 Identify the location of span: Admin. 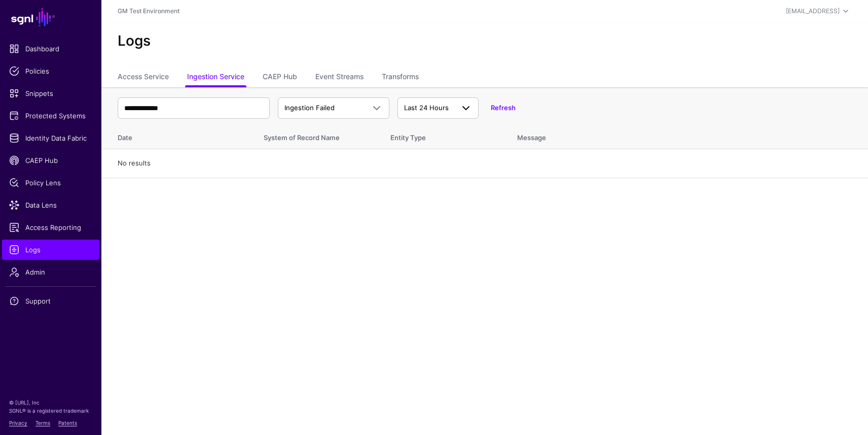
(51, 272).